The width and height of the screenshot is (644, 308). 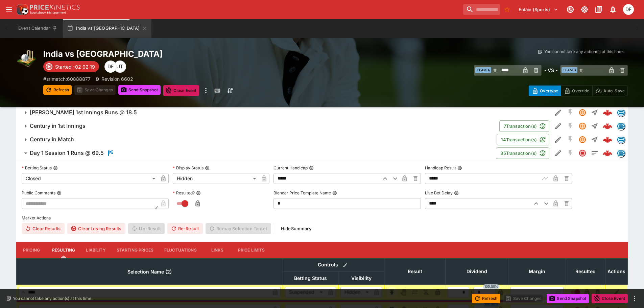 What do you see at coordinates (52, 139) in the screenshot?
I see `h6: Century in Match` at bounding box center [52, 139].